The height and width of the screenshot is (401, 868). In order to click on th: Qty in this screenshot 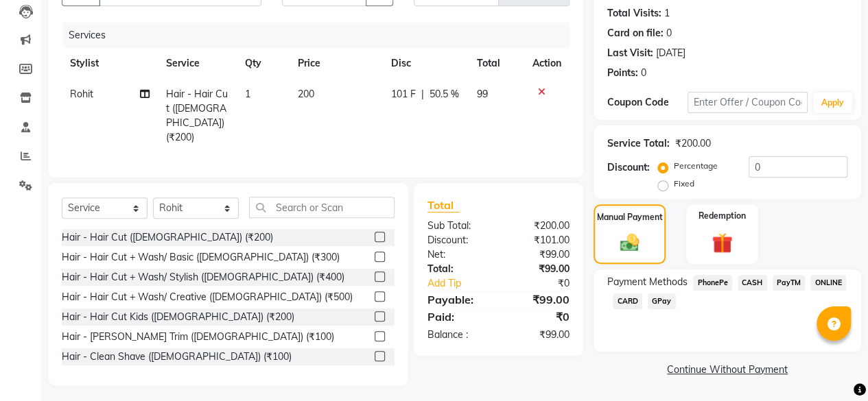, I will do `click(262, 63)`.